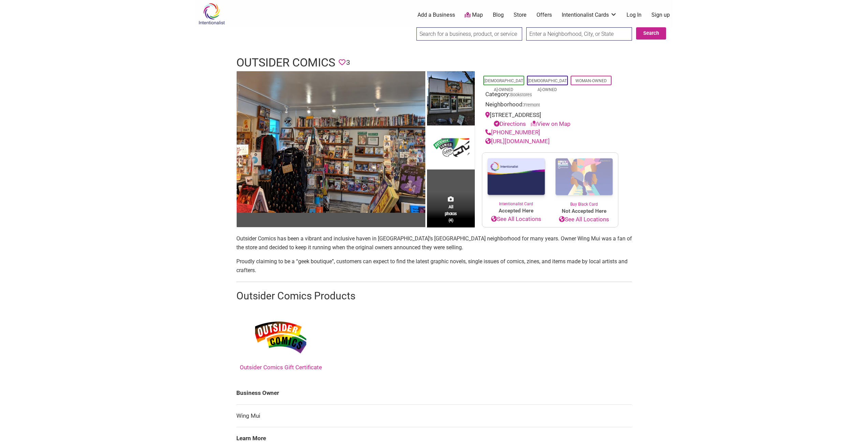  Describe the element at coordinates (434, 393) in the screenshot. I see `td: Business Owner` at that location.